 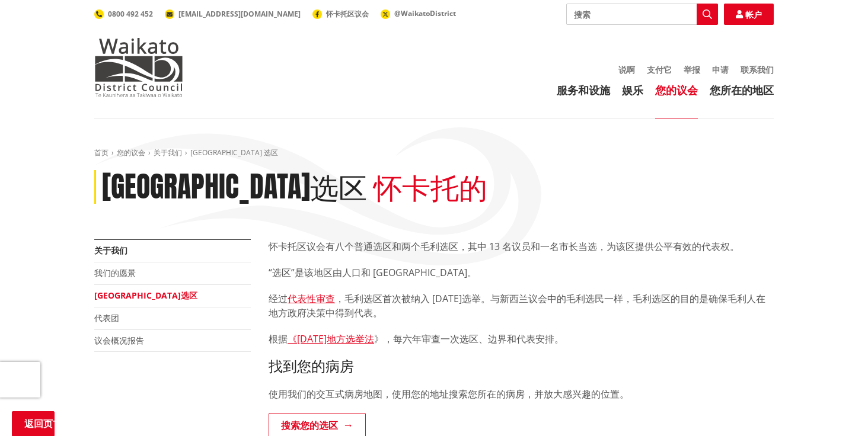 What do you see at coordinates (430, 188) in the screenshot?
I see `h2: 怀卡托的` at bounding box center [430, 188].